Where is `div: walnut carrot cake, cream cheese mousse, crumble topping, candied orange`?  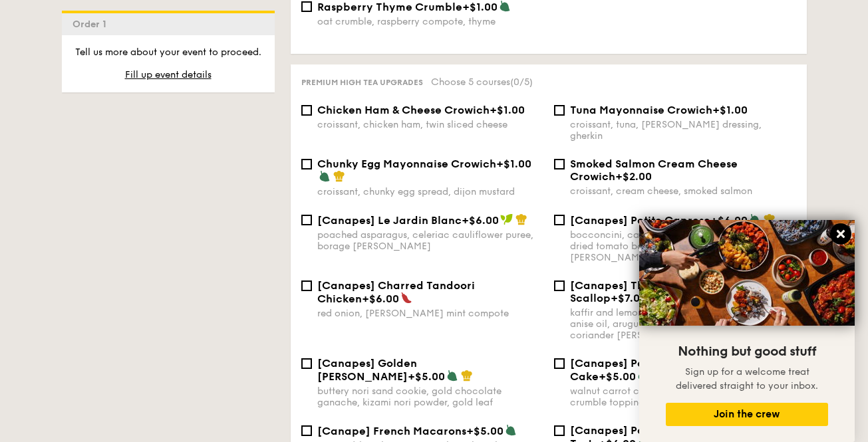 div: walnut carrot cake, cream cheese mousse, crumble topping, candied orange is located at coordinates (684, 397).